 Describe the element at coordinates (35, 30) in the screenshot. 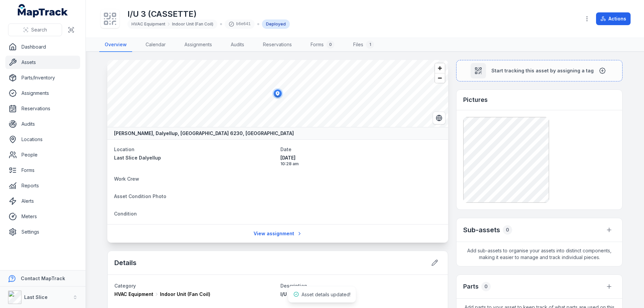

I see `button: Search` at that location.